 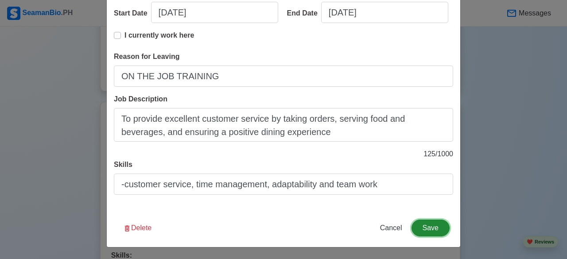 What do you see at coordinates (137, 228) in the screenshot?
I see `button: Delete` at bounding box center [137, 228].